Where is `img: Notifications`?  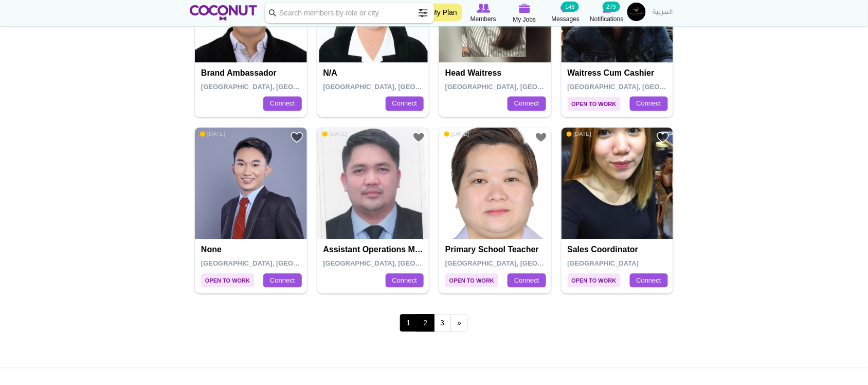
img: Notifications is located at coordinates (606, 8).